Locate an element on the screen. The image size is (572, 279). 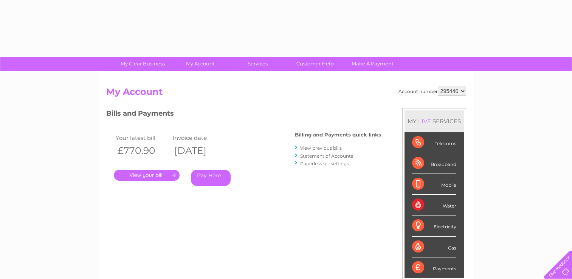
td: Invoice date is located at coordinates (199, 138).